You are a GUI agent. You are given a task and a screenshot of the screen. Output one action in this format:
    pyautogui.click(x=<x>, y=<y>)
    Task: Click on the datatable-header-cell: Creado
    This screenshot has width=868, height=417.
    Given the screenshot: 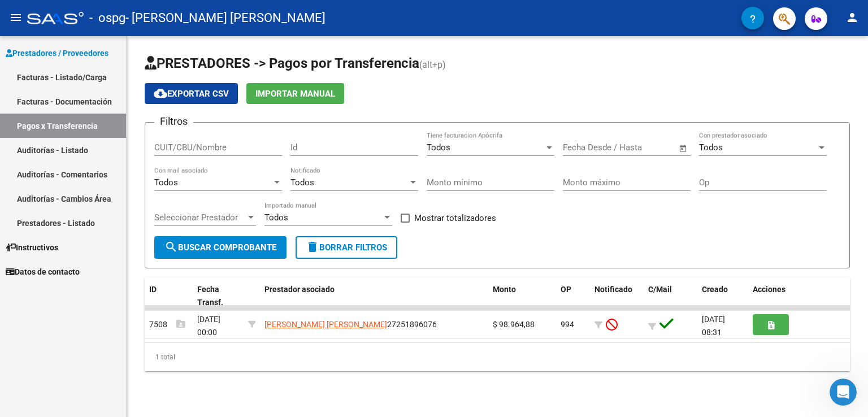 What is the action you would take?
    pyautogui.click(x=723, y=296)
    